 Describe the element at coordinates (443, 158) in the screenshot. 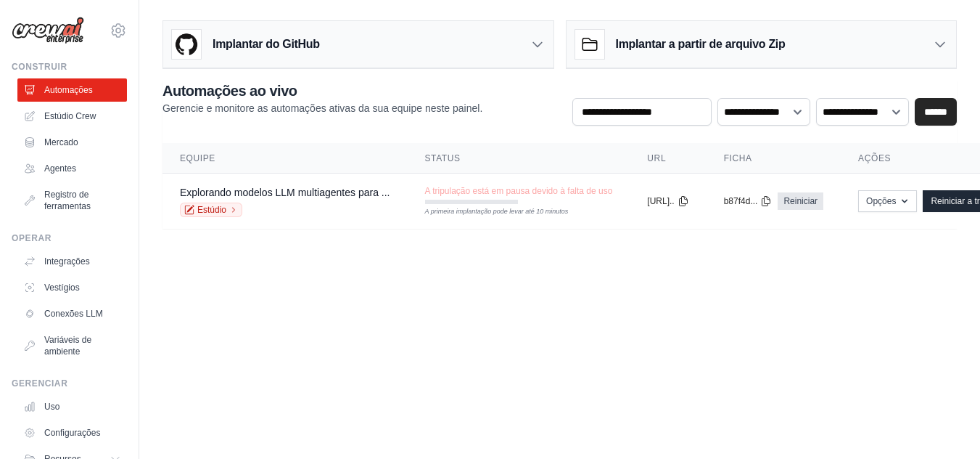

I see `font: Status` at that location.